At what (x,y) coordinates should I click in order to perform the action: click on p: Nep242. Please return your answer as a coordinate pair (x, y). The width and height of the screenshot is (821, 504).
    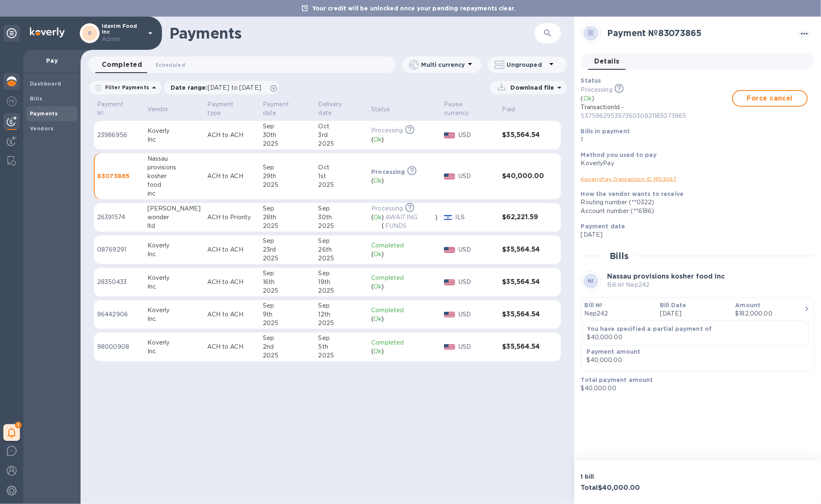
    Looking at the image, I should click on (619, 313).